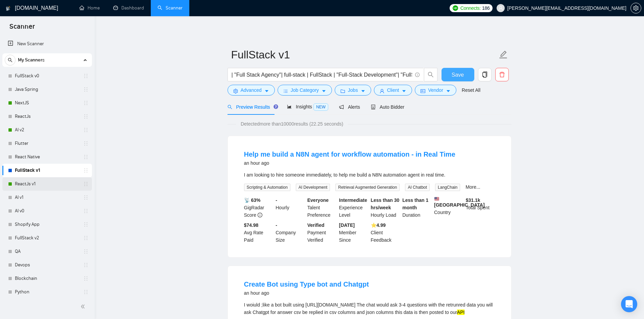  Describe the element at coordinates (307, 284) in the screenshot. I see `a: Create Bot using Type bot and Chatgpt` at that location.